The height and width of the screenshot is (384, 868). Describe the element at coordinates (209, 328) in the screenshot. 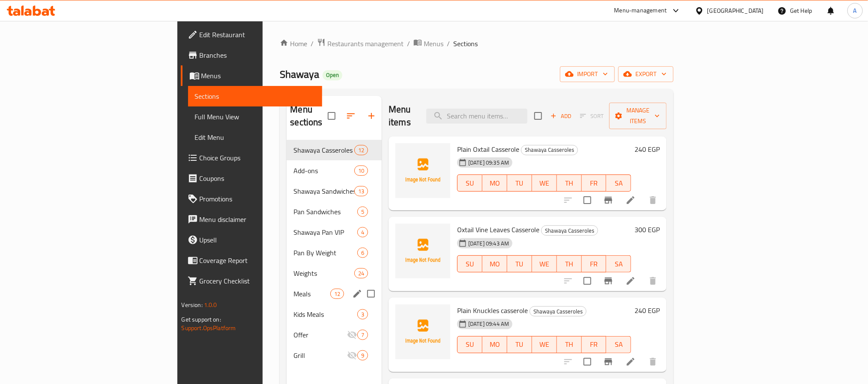

I see `a: Support.OpsPlatform` at that location.